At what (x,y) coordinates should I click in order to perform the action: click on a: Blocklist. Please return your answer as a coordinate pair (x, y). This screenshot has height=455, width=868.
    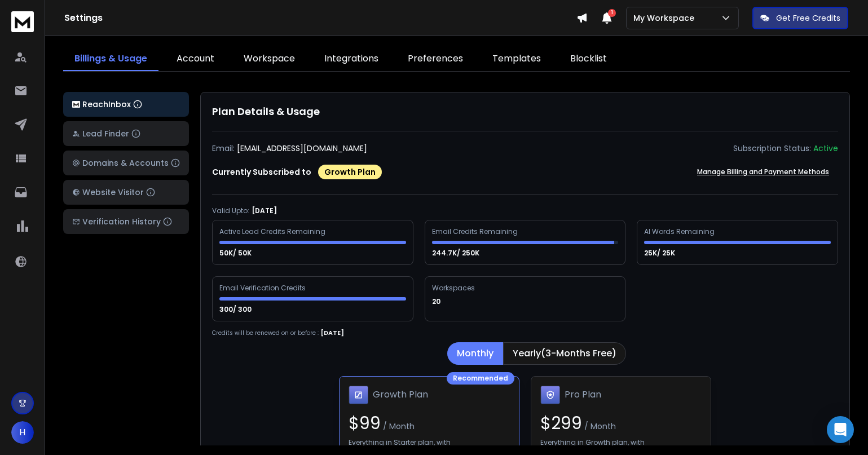
    Looking at the image, I should click on (588, 60).